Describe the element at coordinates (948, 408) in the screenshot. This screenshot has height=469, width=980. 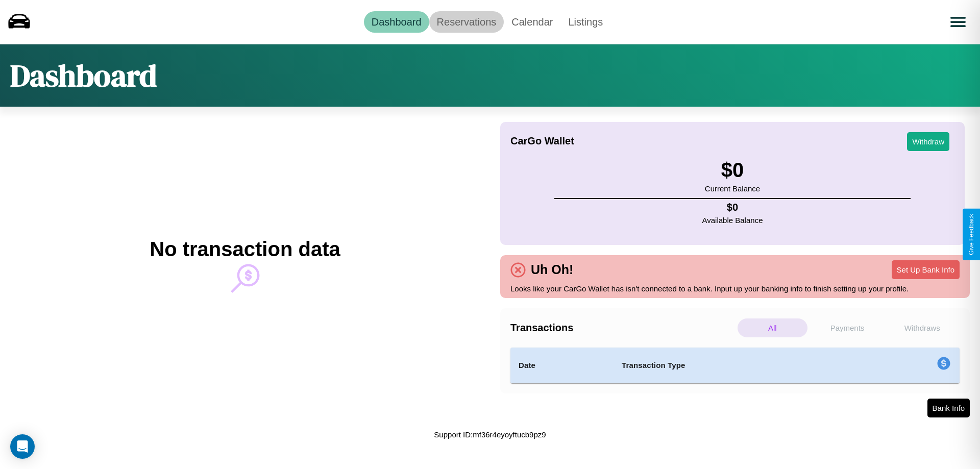
I see `button: Bank Info` at that location.